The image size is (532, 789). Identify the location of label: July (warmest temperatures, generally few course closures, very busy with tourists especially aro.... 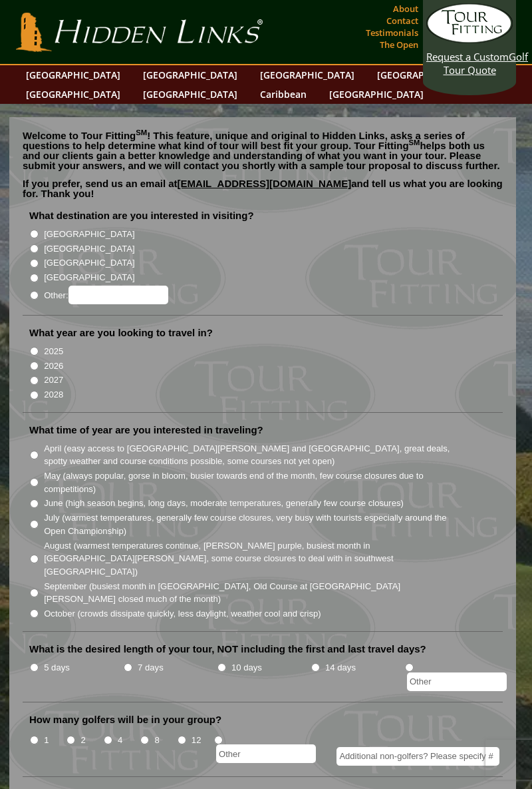
(247, 524).